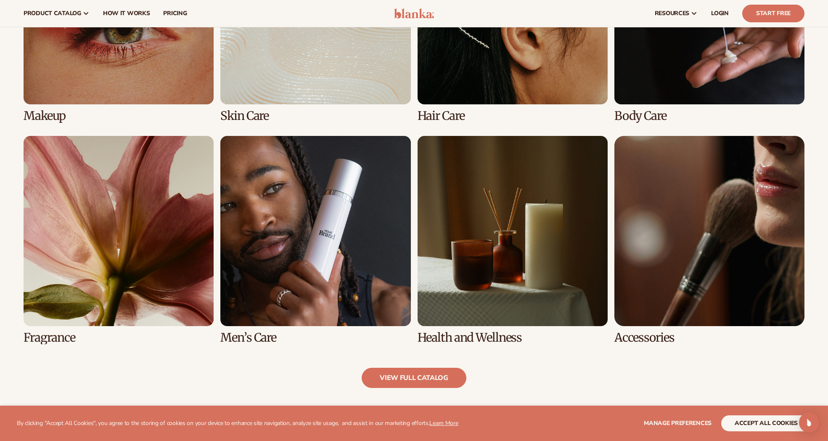 This screenshot has height=441, width=828. I want to click on div: 5 / 8, so click(119, 240).